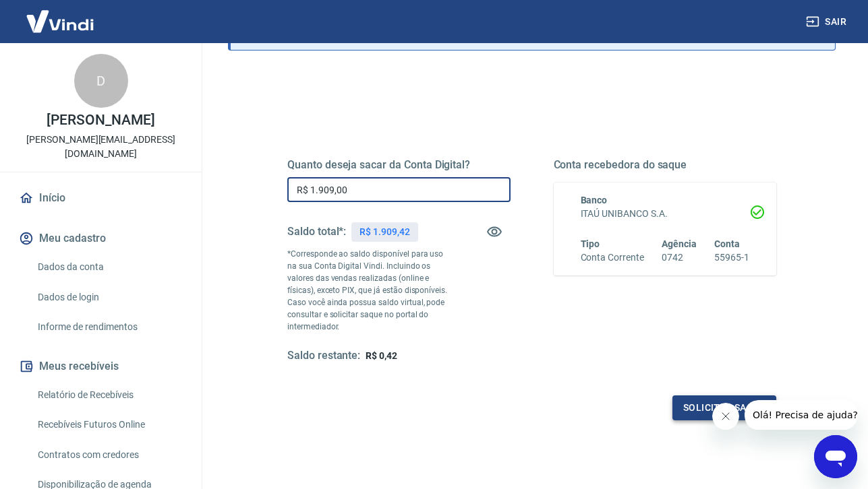  What do you see at coordinates (61, 15) in the screenshot?
I see `span: Olá! Precisa de ajuda?` at bounding box center [61, 15].